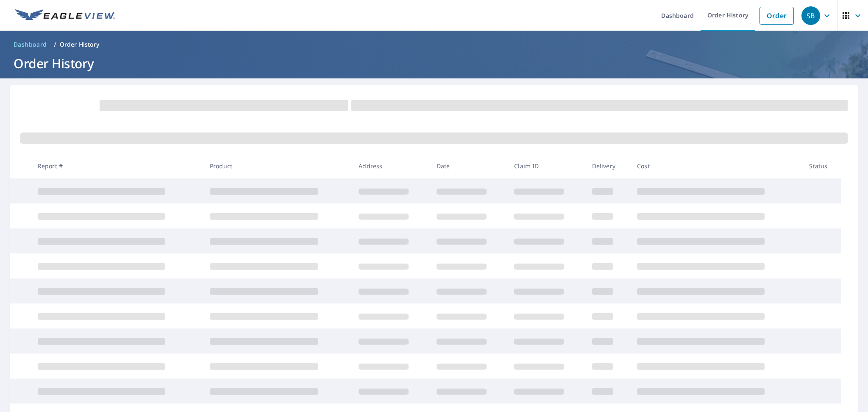  Describe the element at coordinates (30, 45) in the screenshot. I see `span: Dashboard` at that location.